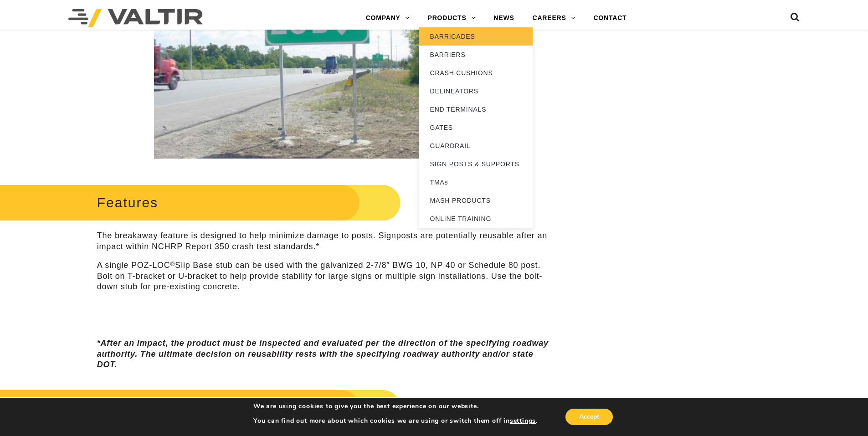 This screenshot has height=436, width=868. Describe the element at coordinates (504, 18) in the screenshot. I see `a: NEWS` at that location.